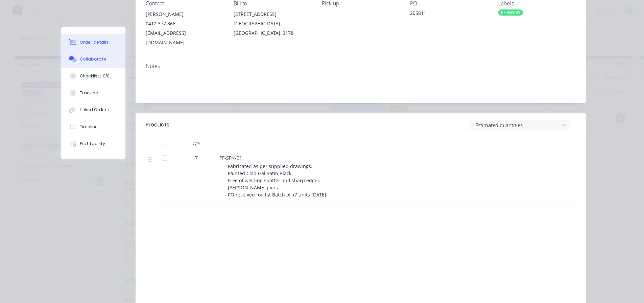  What do you see at coordinates (230, 158) in the screenshot?
I see `span: PF-SFN-01` at bounding box center [230, 158].